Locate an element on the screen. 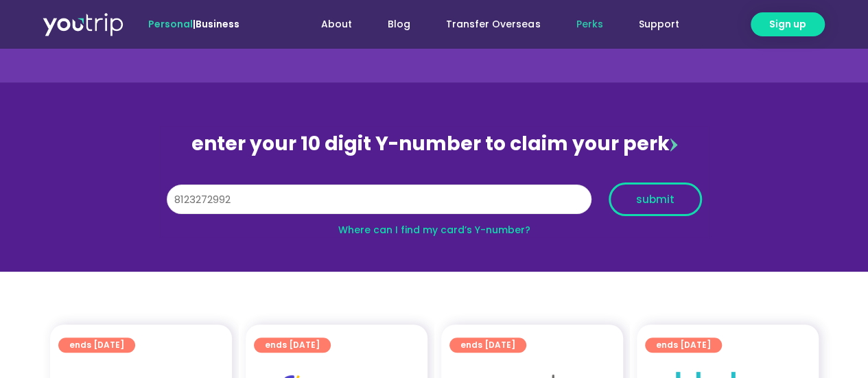  a: Transfer Overseas is located at coordinates (493, 24).